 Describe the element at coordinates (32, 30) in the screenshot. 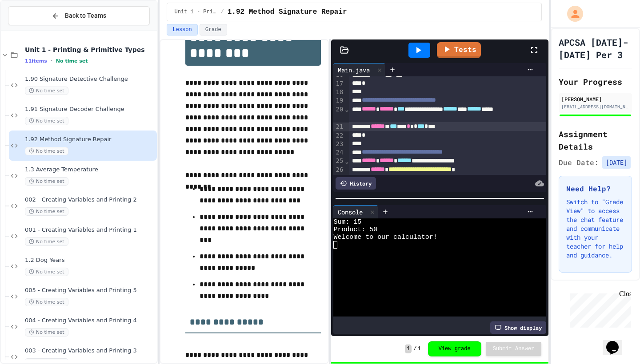

I see `div: Chat with us now!Close` at that location.